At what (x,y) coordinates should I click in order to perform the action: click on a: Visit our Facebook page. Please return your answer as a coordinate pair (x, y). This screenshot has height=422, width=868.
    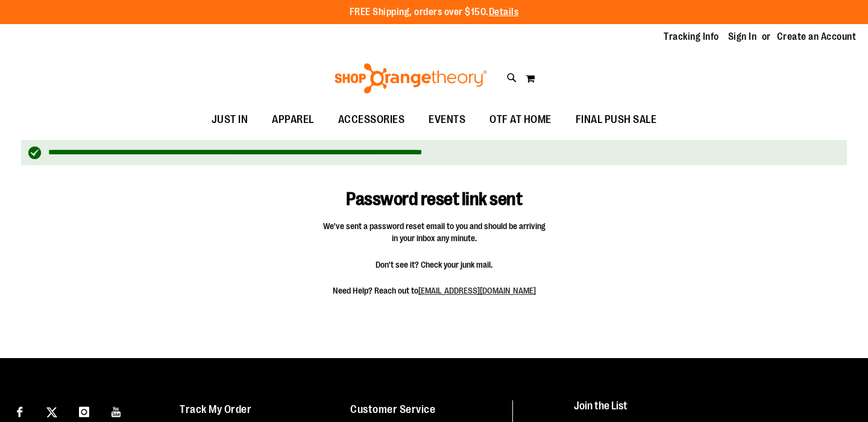
    Looking at the image, I should click on (19, 410).